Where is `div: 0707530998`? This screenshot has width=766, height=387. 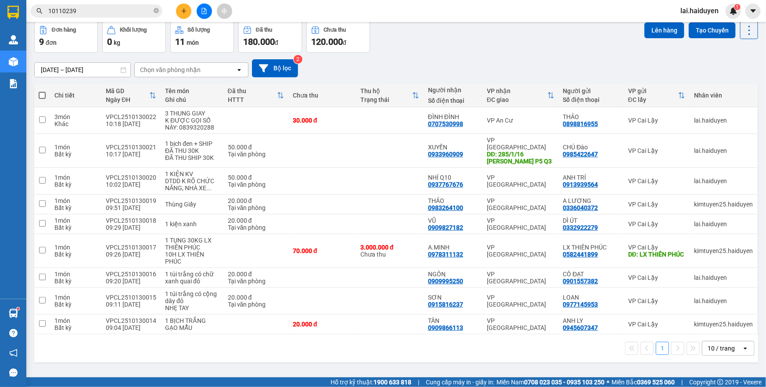
div: 0707530998 is located at coordinates (446, 124).